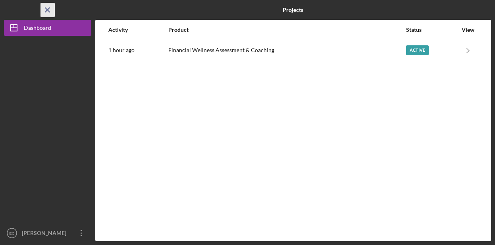  I want to click on time: 2025-09-19 14:06, so click(122, 50).